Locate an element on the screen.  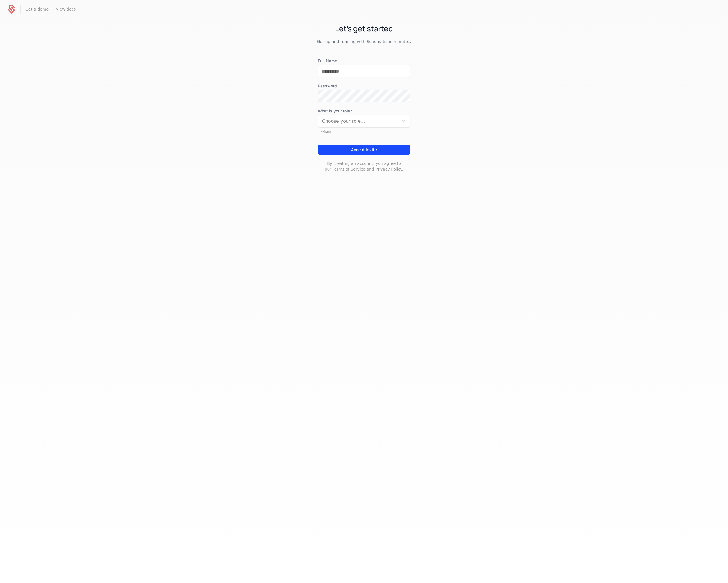
label: Full Name is located at coordinates (364, 61).